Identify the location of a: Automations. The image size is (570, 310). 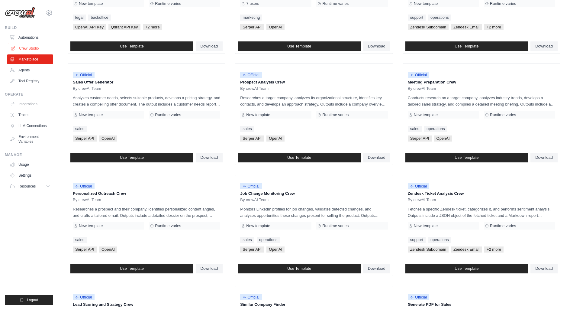
(30, 37).